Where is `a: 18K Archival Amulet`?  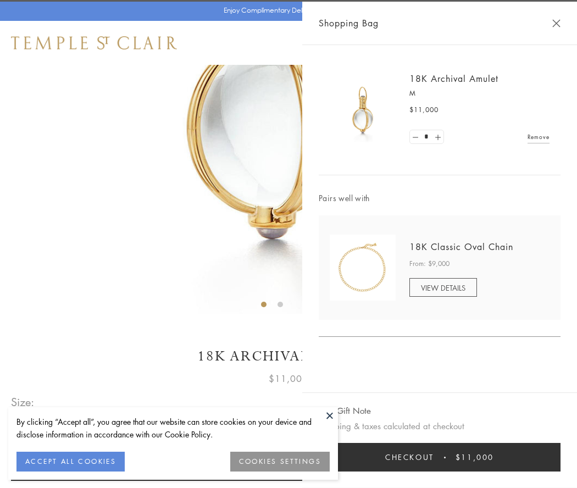 a: 18K Archival Amulet is located at coordinates (454, 79).